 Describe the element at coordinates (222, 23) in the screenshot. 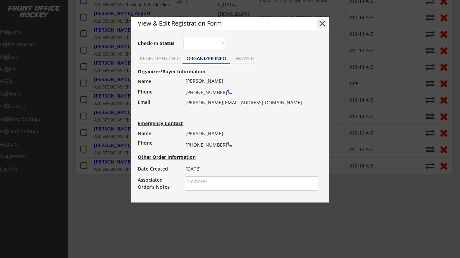

I see `div: View & Edit Registration Form` at that location.